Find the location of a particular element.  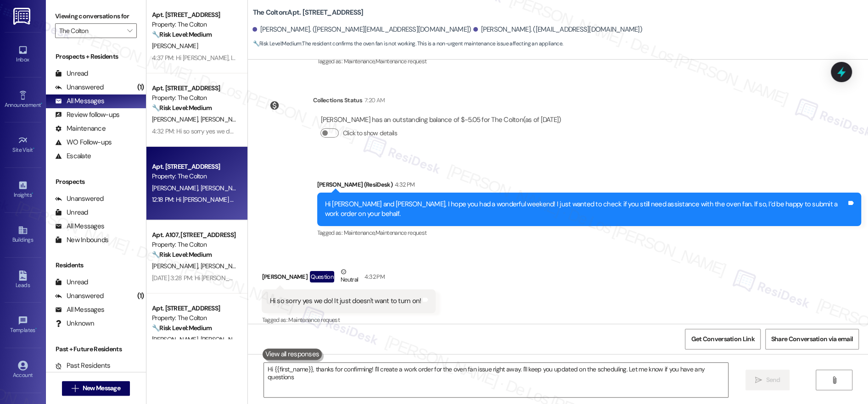

div: Residents is located at coordinates (96, 265).